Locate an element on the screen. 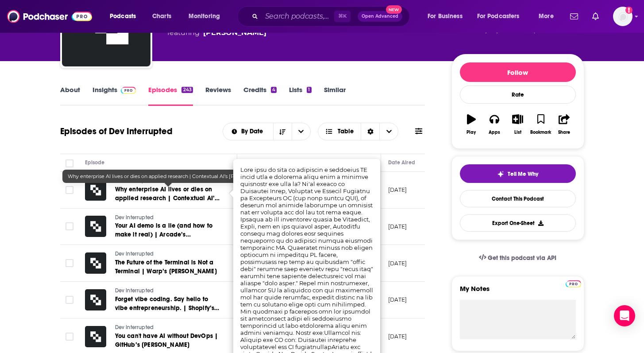  a: Pro website is located at coordinates (573, 283).